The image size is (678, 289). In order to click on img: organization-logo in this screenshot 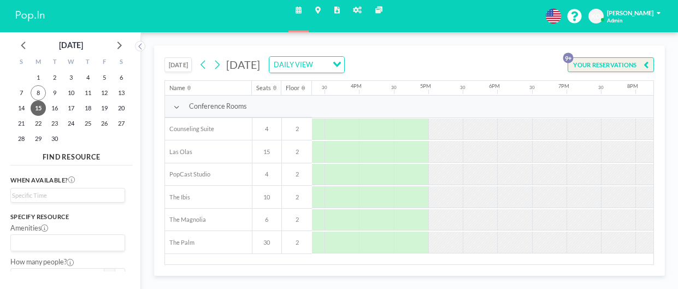, I will do `click(30, 16)`.